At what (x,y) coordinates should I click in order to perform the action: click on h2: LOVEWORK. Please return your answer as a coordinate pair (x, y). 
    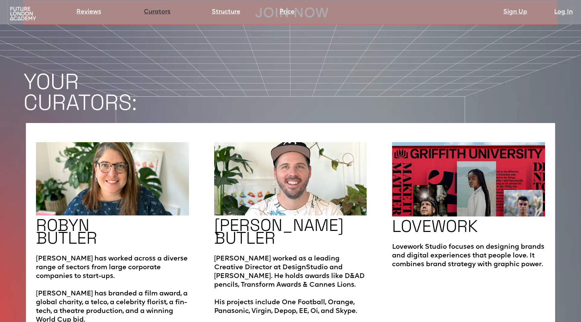
    Looking at the image, I should click on (434, 226).